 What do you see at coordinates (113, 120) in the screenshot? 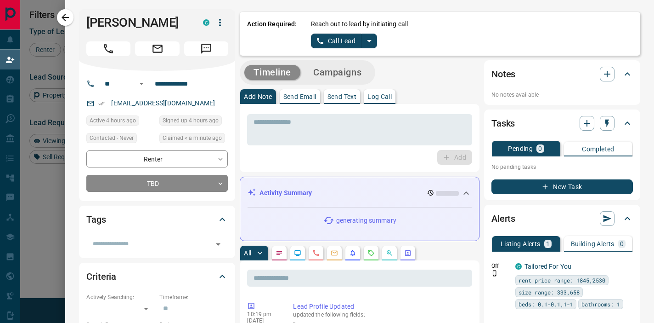
I see `span: Active 4 hours ago` at bounding box center [113, 120].